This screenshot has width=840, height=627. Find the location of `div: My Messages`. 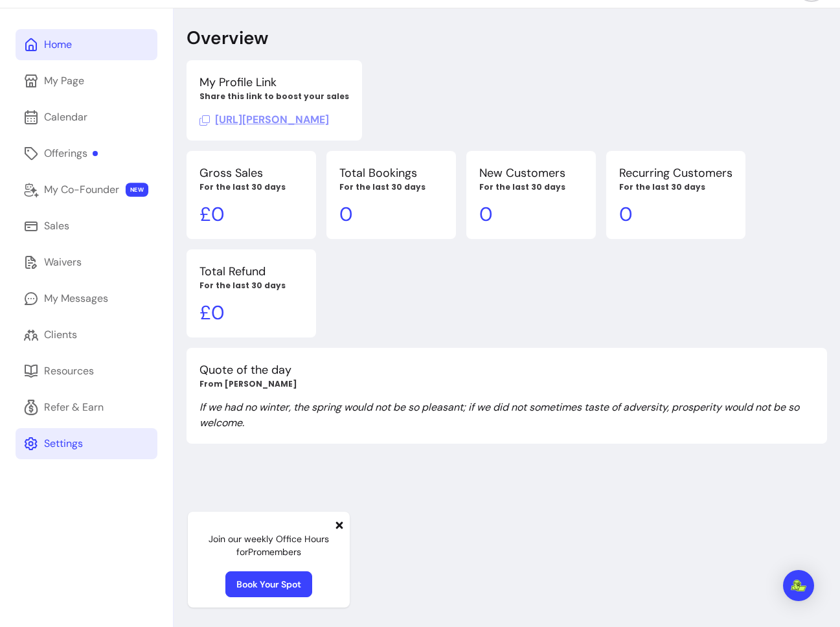

div: My Messages is located at coordinates (76, 298).